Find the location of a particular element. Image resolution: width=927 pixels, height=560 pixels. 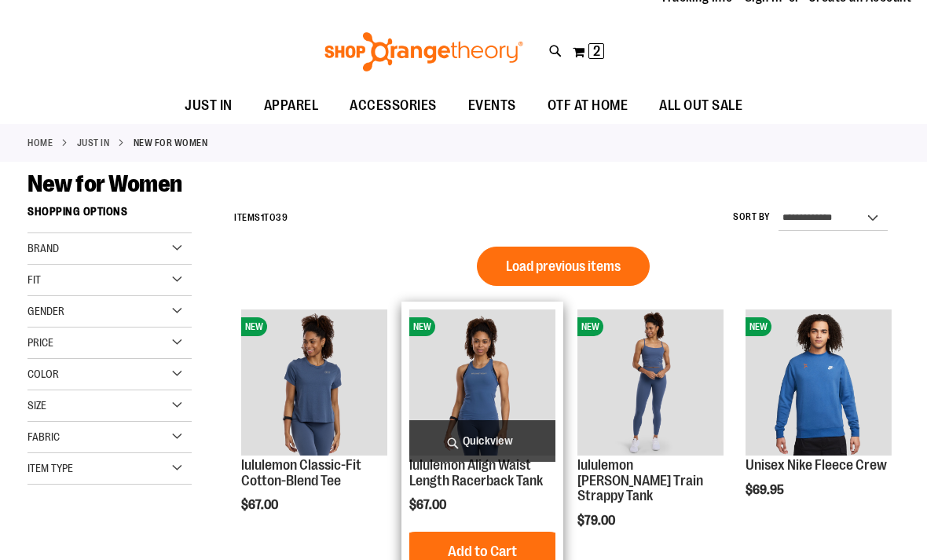

img: lululemon Classic-Fit Cotton-Blend Tee is located at coordinates (314, 383).